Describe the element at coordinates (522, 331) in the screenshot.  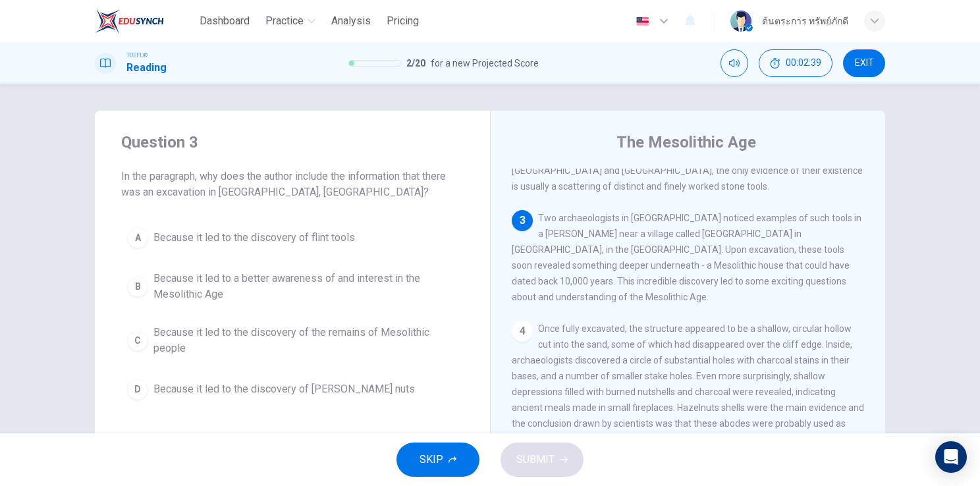
I see `div: 4` at that location.